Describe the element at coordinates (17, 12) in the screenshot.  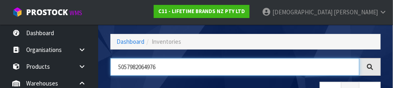
I see `img: cube-alt.png` at that location.